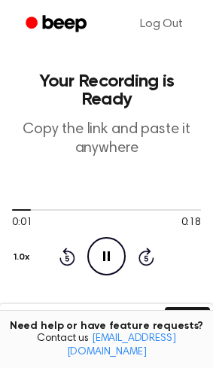 The image size is (213, 368). I want to click on span: 0:01, so click(22, 223).